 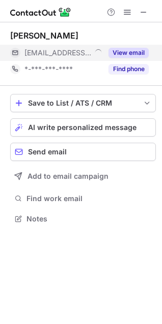 What do you see at coordinates (41, 12) in the screenshot?
I see `img: ContactOut v5.3.10` at bounding box center [41, 12].